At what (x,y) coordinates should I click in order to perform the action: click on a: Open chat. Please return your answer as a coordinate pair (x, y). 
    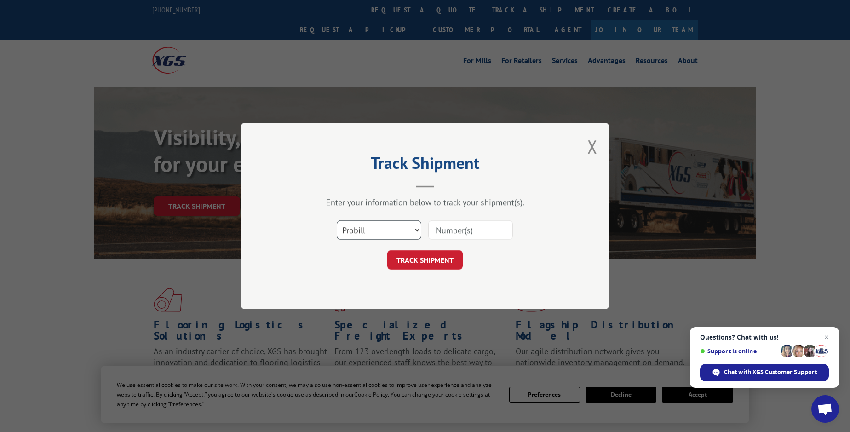
    Looking at the image, I should click on (825, 409).